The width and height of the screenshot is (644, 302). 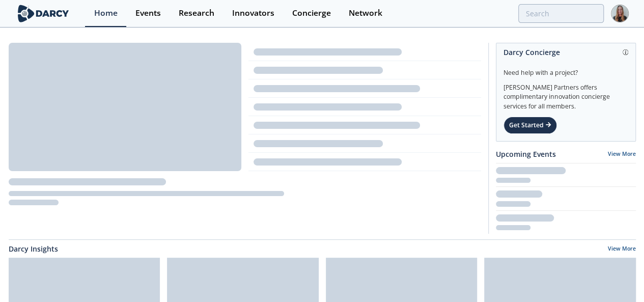 What do you see at coordinates (196, 13) in the screenshot?
I see `div: Research` at bounding box center [196, 13].